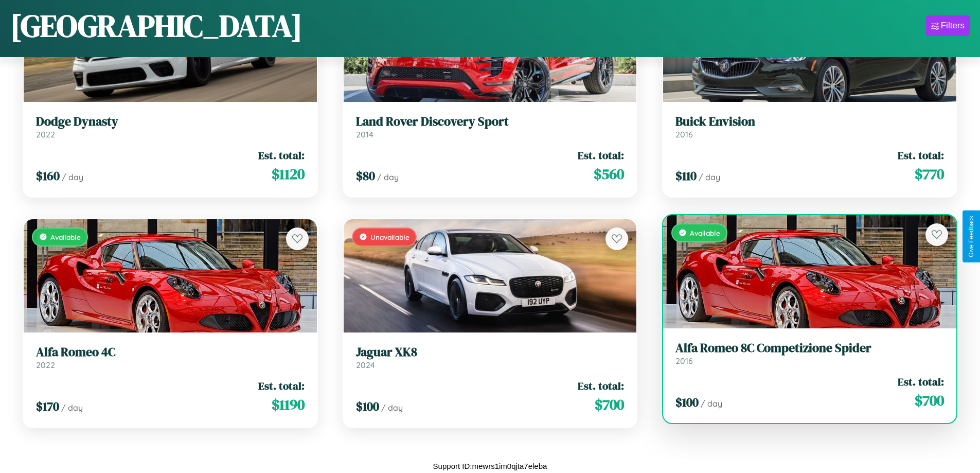 This screenshot has height=473, width=980. I want to click on h3: Alfa Romeo 8C Competizione Spider, so click(810, 348).